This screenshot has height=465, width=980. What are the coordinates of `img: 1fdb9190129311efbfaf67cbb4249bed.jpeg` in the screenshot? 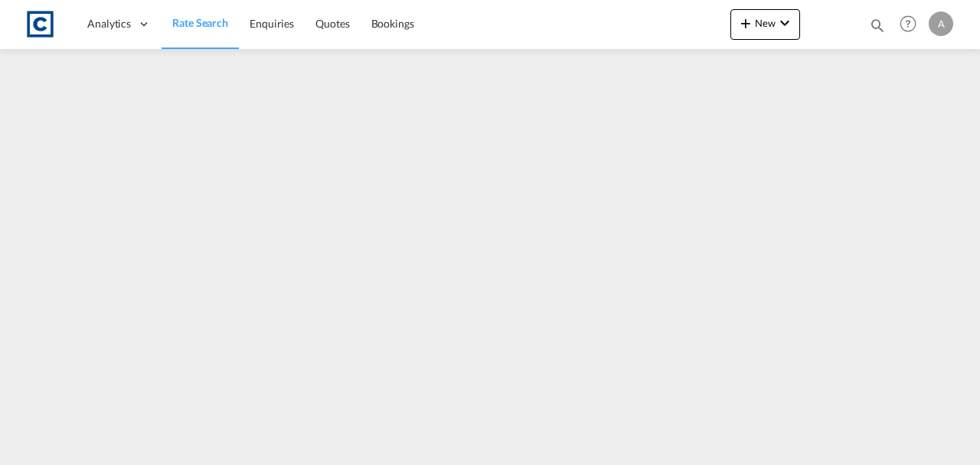 It's located at (40, 24).